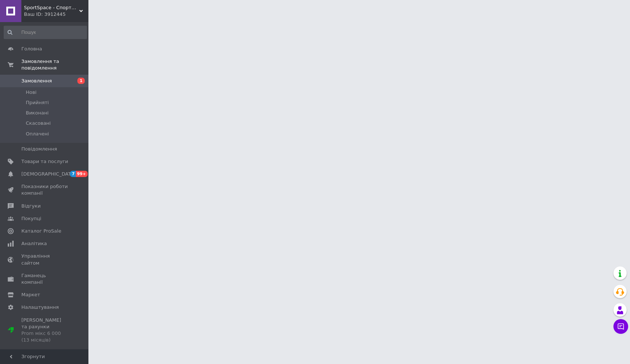 This screenshot has height=364, width=630. Describe the element at coordinates (40, 307) in the screenshot. I see `span: Налаштування` at that location.